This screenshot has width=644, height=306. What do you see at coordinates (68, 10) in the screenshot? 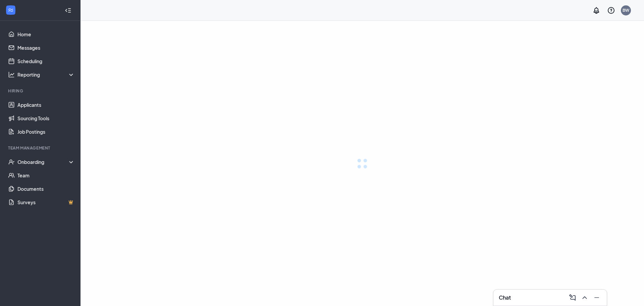
I see `svg: Collapse` at bounding box center [68, 10].